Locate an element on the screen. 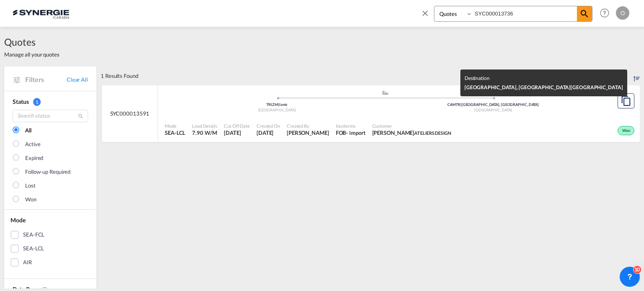 The height and width of the screenshot is (291, 644). md-checkbox: AIR is located at coordinates (51, 262).